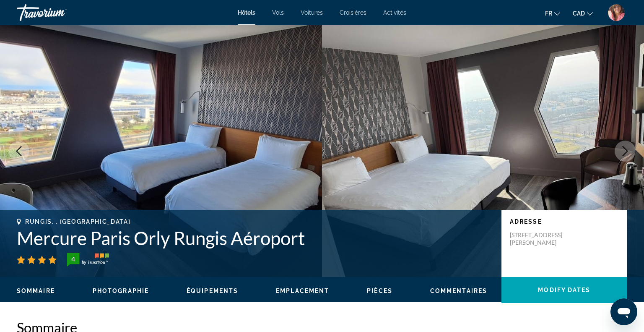  Describe the element at coordinates (303, 291) in the screenshot. I see `span: Emplacement` at that location.